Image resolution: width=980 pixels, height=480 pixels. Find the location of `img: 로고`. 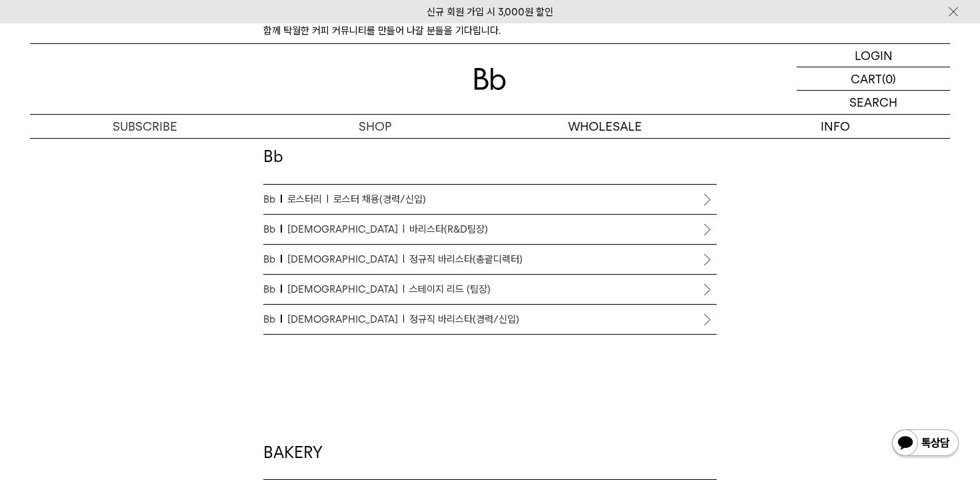

img: 로고 is located at coordinates (490, 79).